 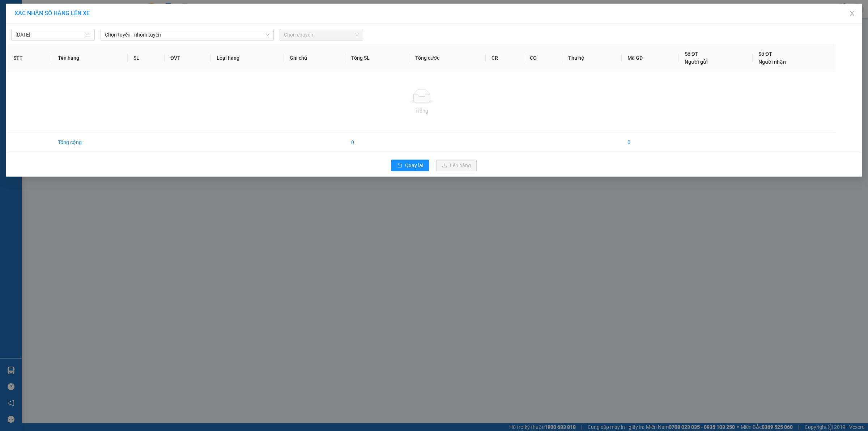 What do you see at coordinates (90, 58) in the screenshot?
I see `th: Tên hàng` at bounding box center [90, 58].